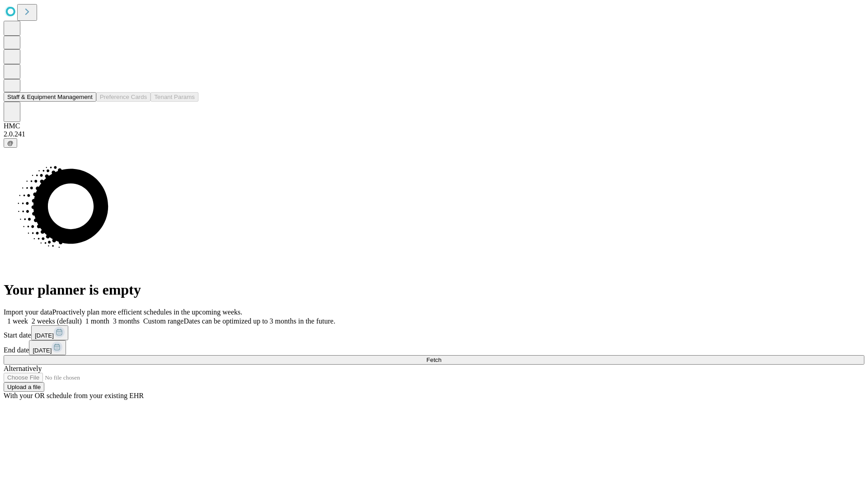  I want to click on button: Tenant Params, so click(175, 97).